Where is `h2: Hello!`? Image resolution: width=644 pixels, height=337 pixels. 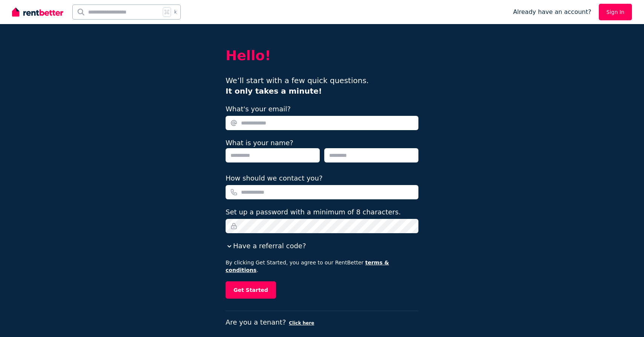 h2: Hello! is located at coordinates (322, 56).